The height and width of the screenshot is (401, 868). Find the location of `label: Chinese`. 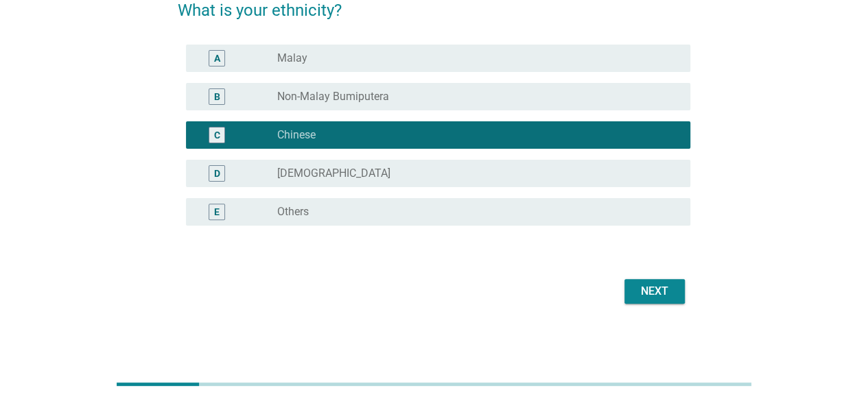

label: Chinese is located at coordinates (297, 135).